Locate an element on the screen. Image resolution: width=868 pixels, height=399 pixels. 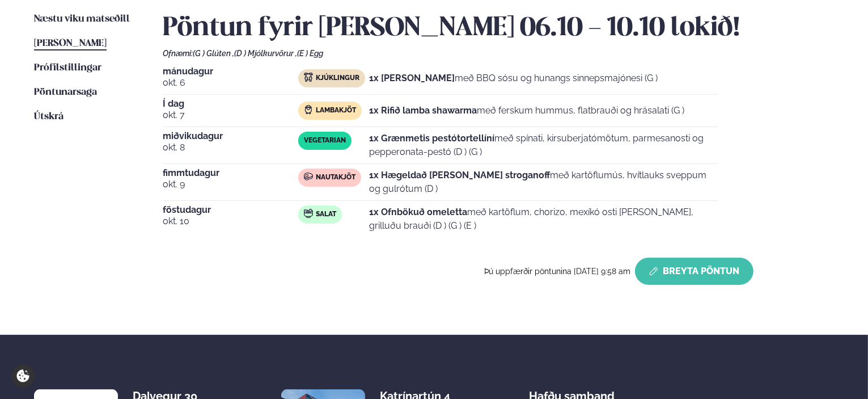
span: (E ) Egg is located at coordinates (310, 53).